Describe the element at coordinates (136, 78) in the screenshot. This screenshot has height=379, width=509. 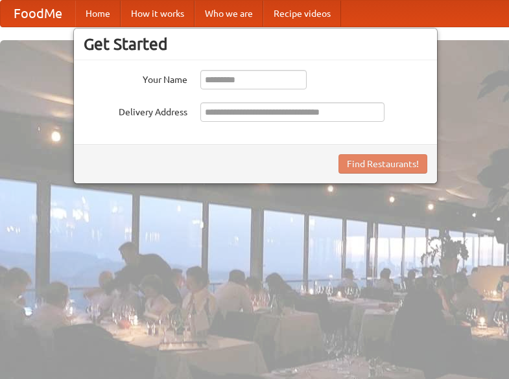
I see `label: Your Name` at that location.